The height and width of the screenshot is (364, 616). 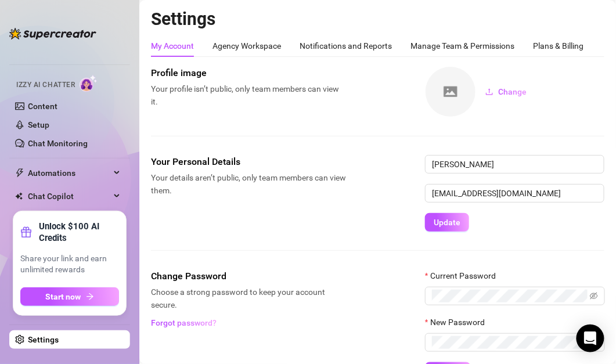 What do you see at coordinates (510, 296) in the screenshot?
I see `input: Current Password` at bounding box center [510, 296].